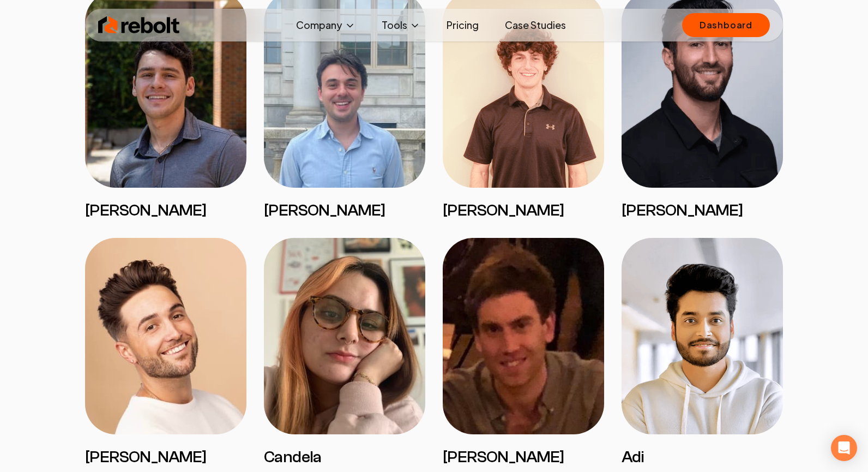 This screenshot has width=868, height=472. What do you see at coordinates (844, 448) in the screenshot?
I see `div: Open Intercom Messenger` at bounding box center [844, 448].